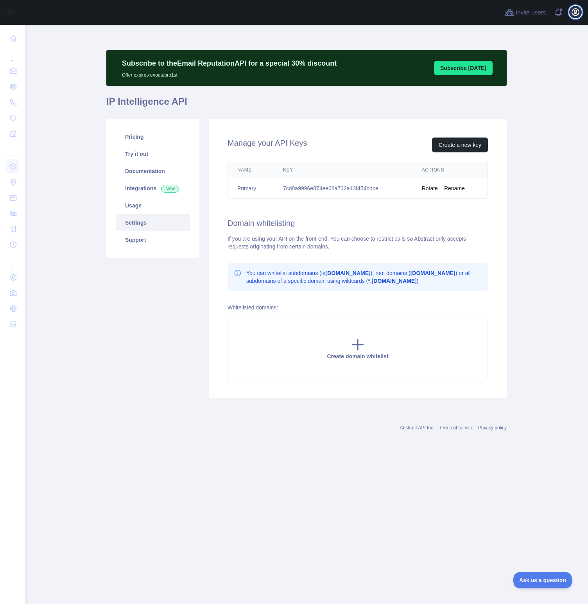  What do you see at coordinates (229, 73) in the screenshot?
I see `p: Offer expires on outubro 1st.` at bounding box center [229, 73].